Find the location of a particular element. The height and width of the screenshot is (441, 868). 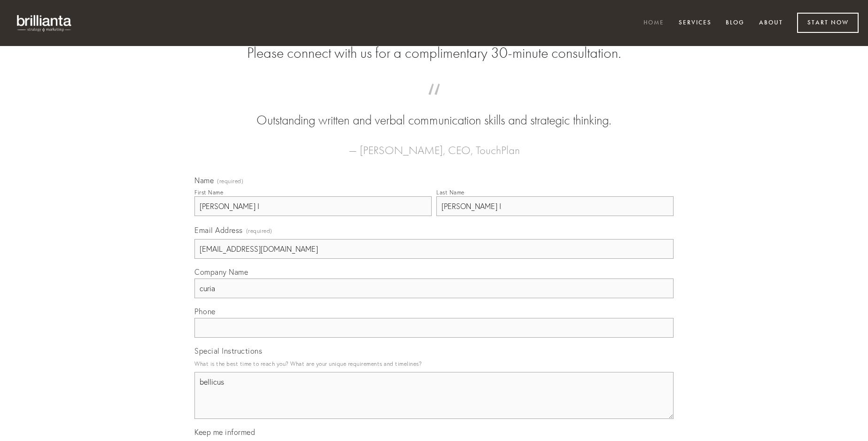

span: Name is located at coordinates (204, 180).